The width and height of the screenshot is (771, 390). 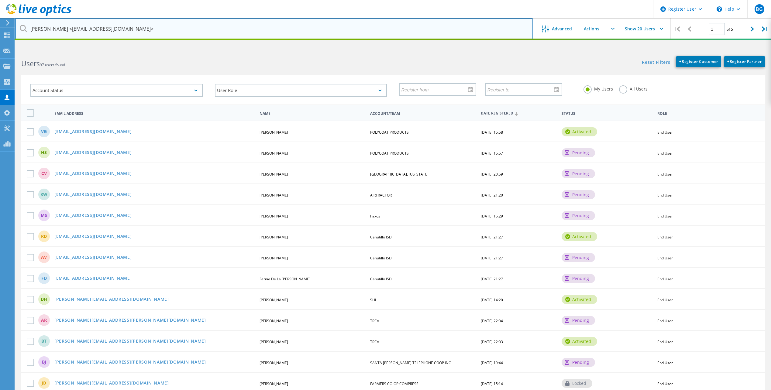 I want to click on span: JD, so click(x=44, y=383).